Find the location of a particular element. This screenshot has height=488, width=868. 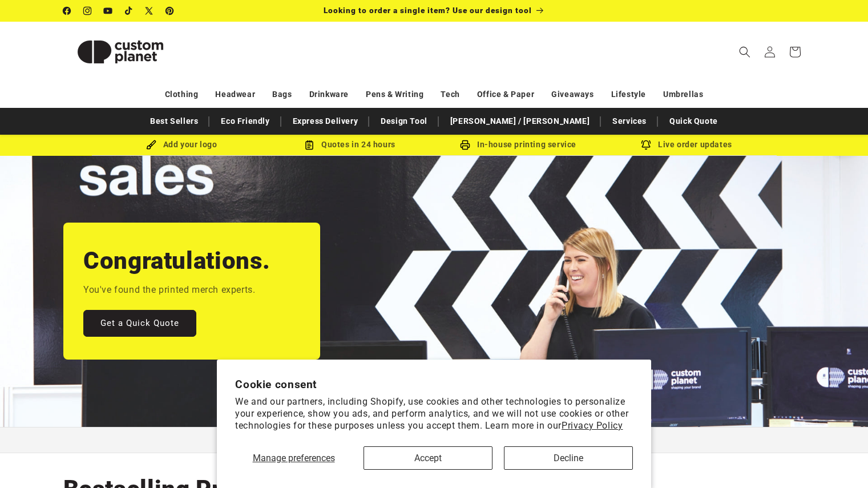

a: Get a Quick Quote is located at coordinates (140, 323).